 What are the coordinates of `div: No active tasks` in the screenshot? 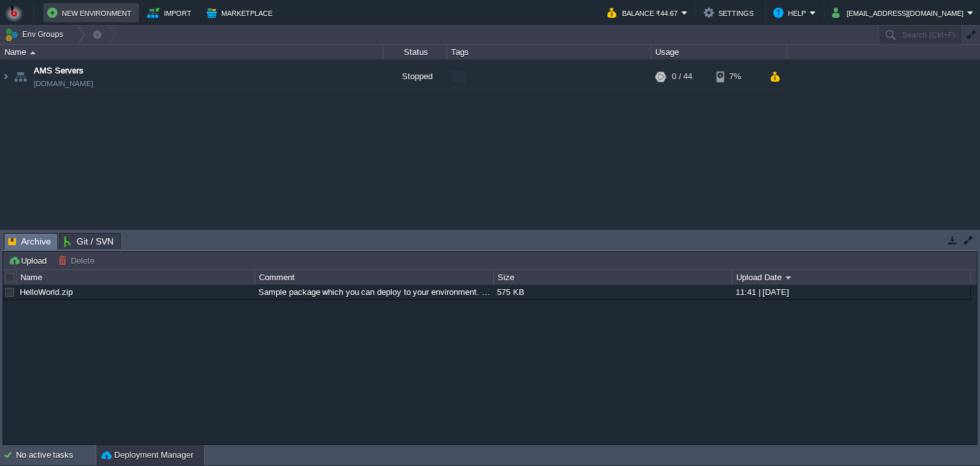 It's located at (56, 455).